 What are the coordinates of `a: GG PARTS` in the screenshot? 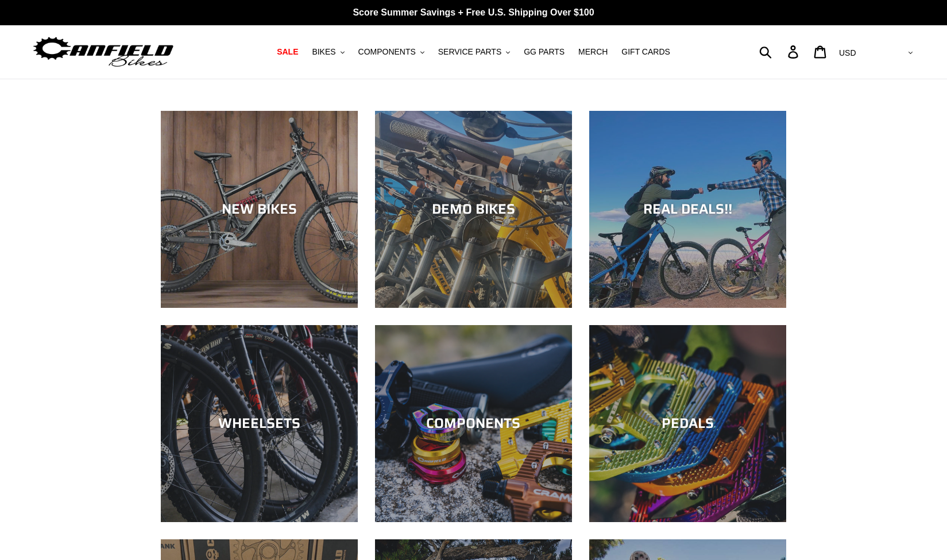 It's located at (544, 52).